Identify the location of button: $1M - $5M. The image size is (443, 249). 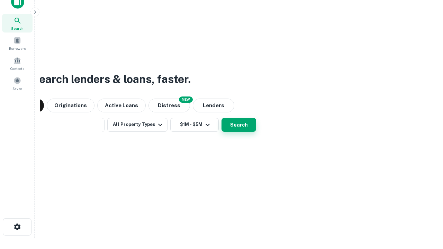
(195, 125).